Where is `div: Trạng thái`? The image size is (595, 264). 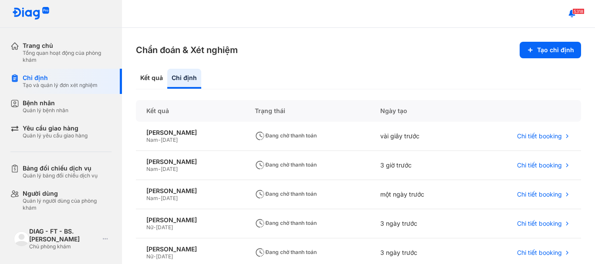
div: Trạng thái is located at coordinates (307, 111).